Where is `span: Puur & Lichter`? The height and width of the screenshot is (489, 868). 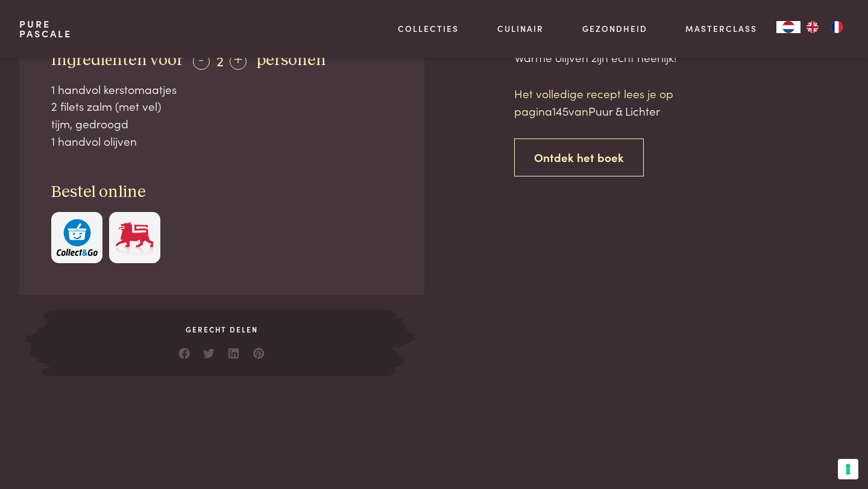
span: Puur & Lichter is located at coordinates (624, 110).